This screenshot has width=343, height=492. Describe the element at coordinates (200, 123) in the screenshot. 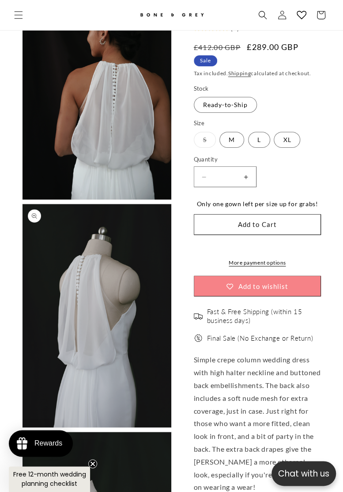

I see `legend: Size` at that location.